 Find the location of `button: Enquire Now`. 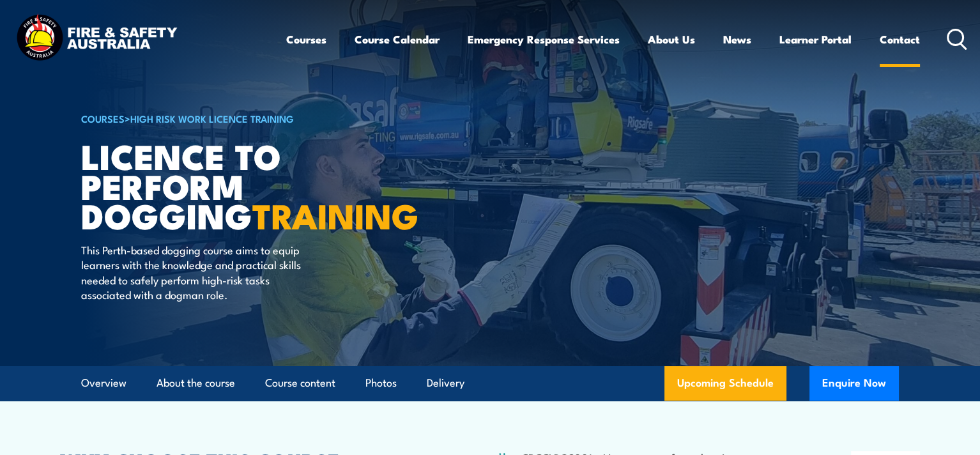

button: Enquire Now is located at coordinates (854, 384).